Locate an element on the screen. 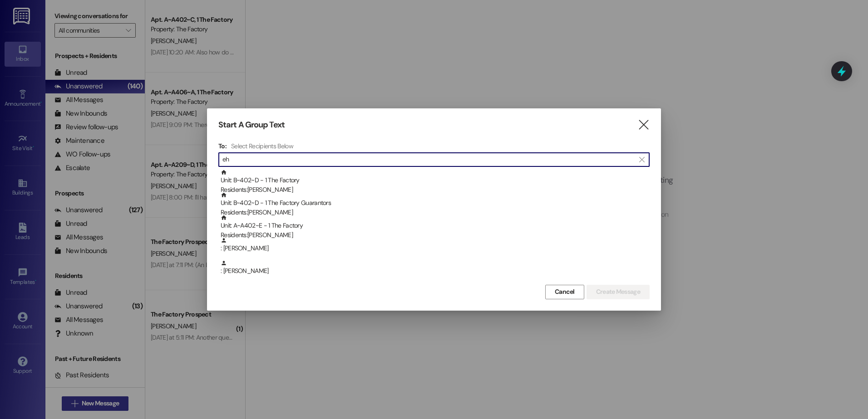 The image size is (868, 419). h3: Start A Group Text is located at coordinates (252, 125).